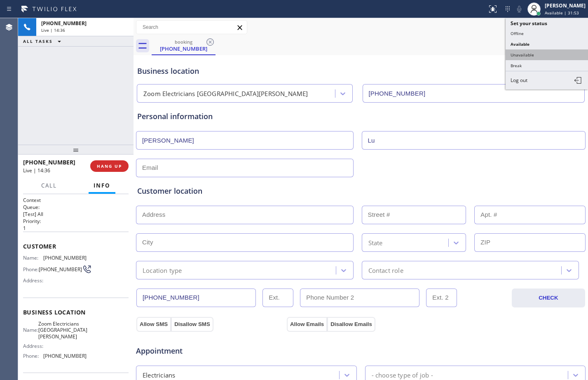 Image resolution: width=588 pixels, height=380 pixels. What do you see at coordinates (386, 270) in the screenshot?
I see `div: Contact role` at bounding box center [386, 270].